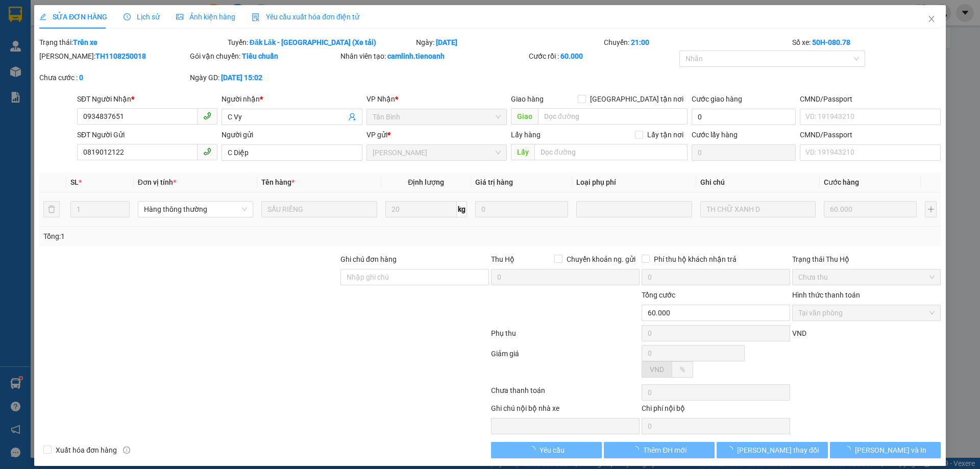 The width and height of the screenshot is (980, 469). What do you see at coordinates (715, 411) in the screenshot?
I see `div: Chi phí nội bộ` at bounding box center [715, 411].